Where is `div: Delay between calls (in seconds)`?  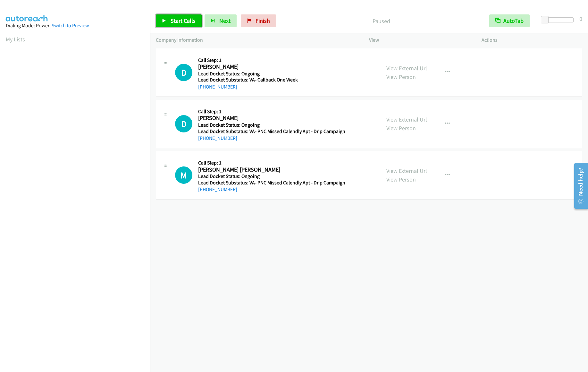
div: Delay between calls (in seconds) is located at coordinates (559, 20).